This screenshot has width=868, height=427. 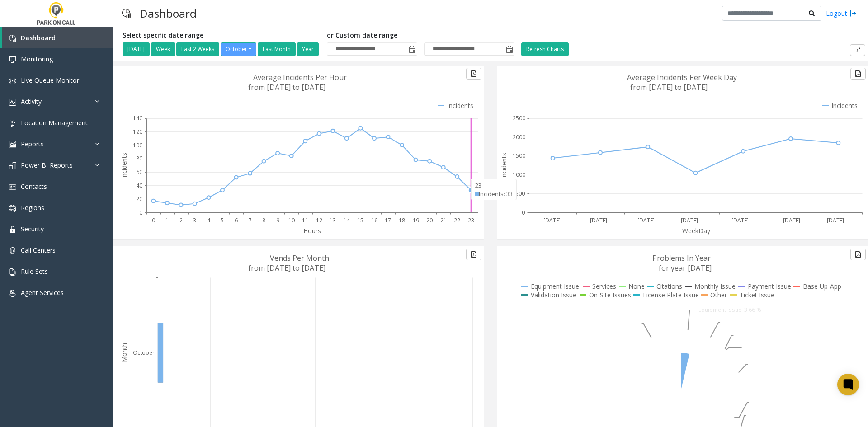 What do you see at coordinates (471, 220) in the screenshot?
I see `text: 23` at bounding box center [471, 220].